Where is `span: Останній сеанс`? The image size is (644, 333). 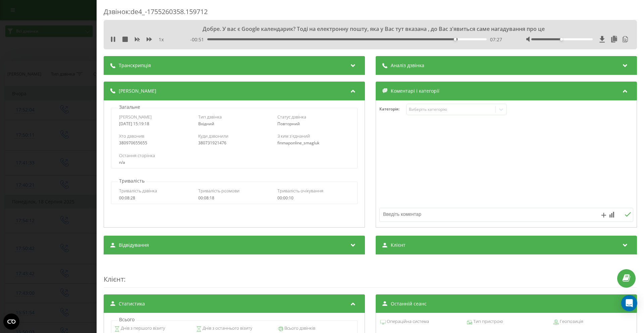 span: Останній сеанс is located at coordinates (408, 304).